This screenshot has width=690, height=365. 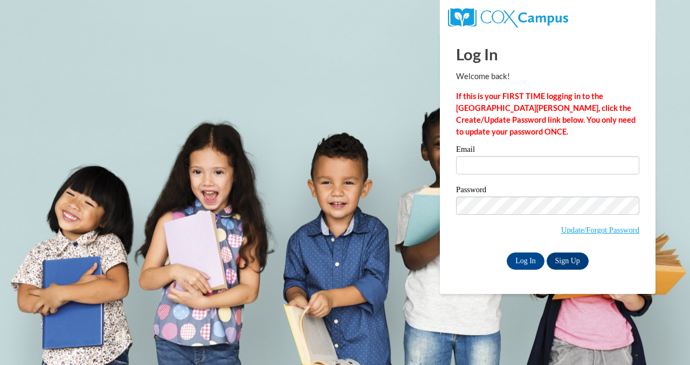 I want to click on label: Password, so click(x=547, y=191).